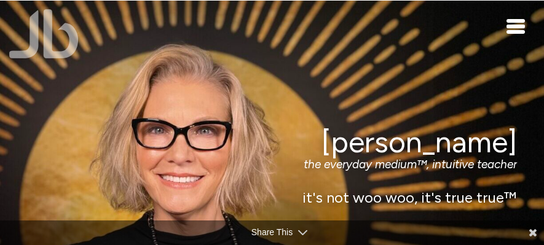 This screenshot has width=544, height=245. What do you see at coordinates (44, 34) in the screenshot?
I see `a: Jamie Butler. The Everyday Medium` at bounding box center [44, 34].